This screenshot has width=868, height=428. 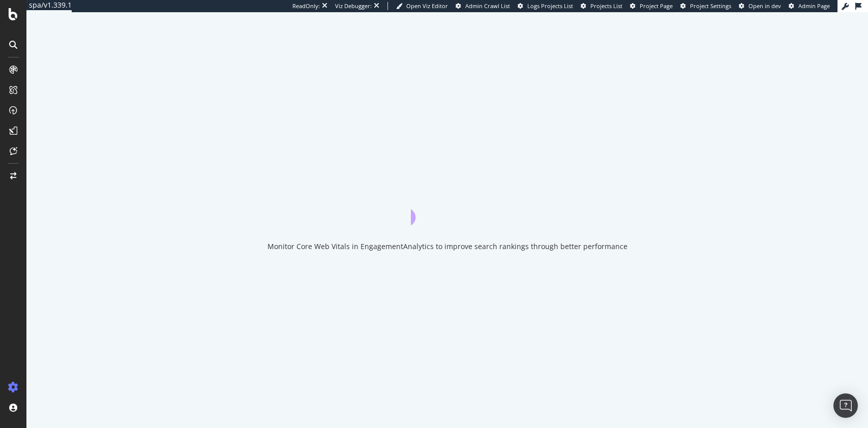 What do you see at coordinates (422, 6) in the screenshot?
I see `a: Open Viz Editor` at bounding box center [422, 6].